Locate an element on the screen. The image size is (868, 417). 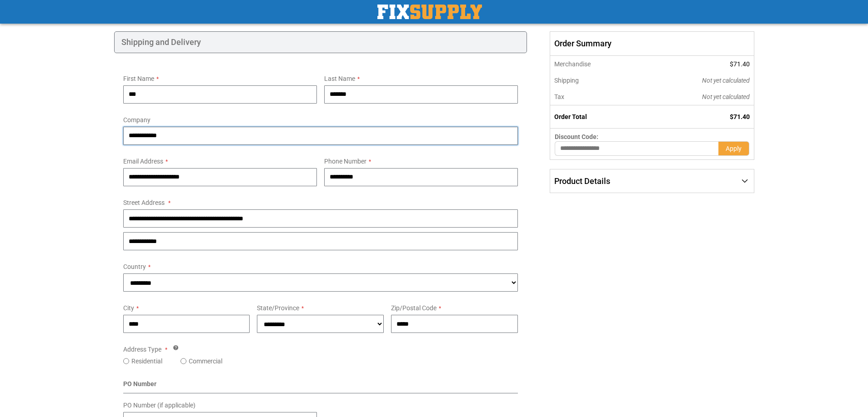
span: Address Type is located at coordinates (142, 349).